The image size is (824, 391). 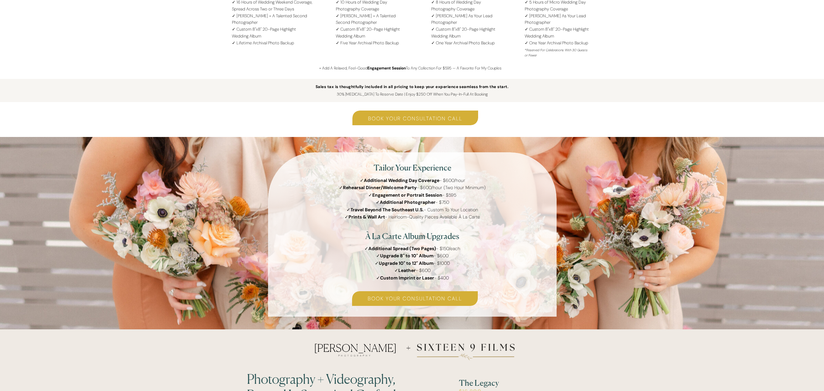 I want to click on b: Leather, so click(x=407, y=270).